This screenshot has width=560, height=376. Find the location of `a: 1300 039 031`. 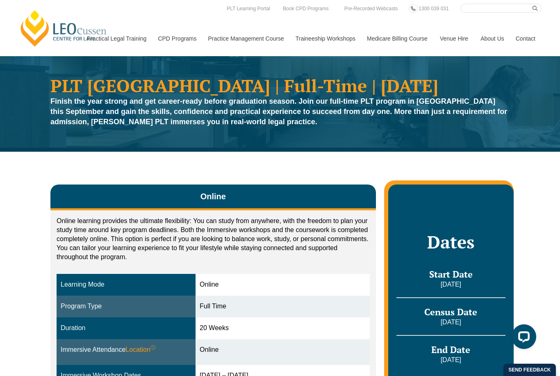

a: 1300 039 031 is located at coordinates (434, 9).